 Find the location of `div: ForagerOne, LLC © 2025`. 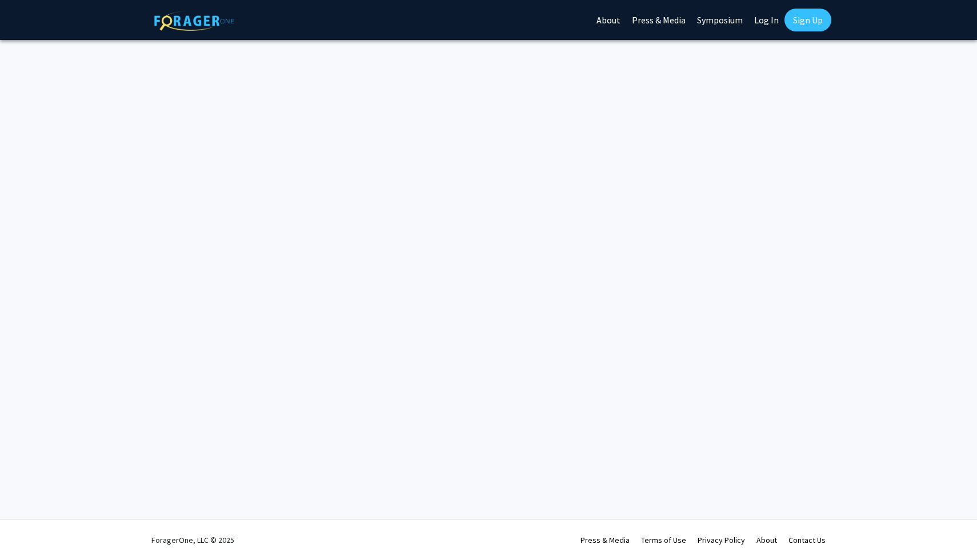

div: ForagerOne, LLC © 2025 is located at coordinates (193, 540).